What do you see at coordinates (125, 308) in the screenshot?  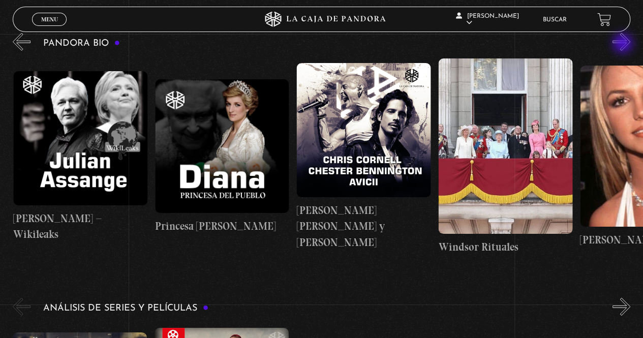 I see `h3: Análisis de series y películas` at bounding box center [125, 308].